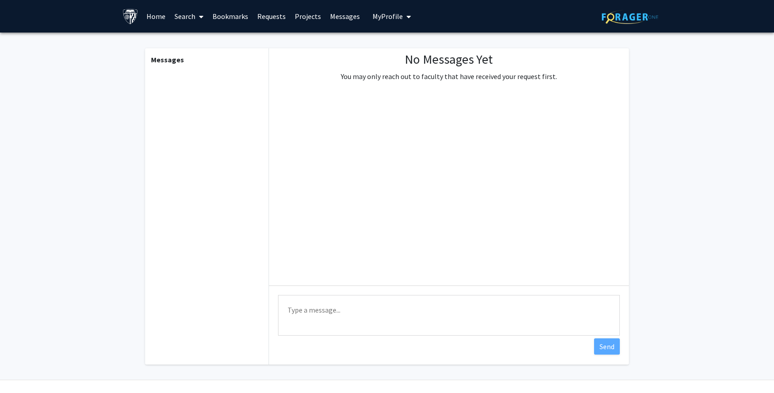 The height and width of the screenshot is (393, 774). I want to click on b: Messages, so click(167, 60).